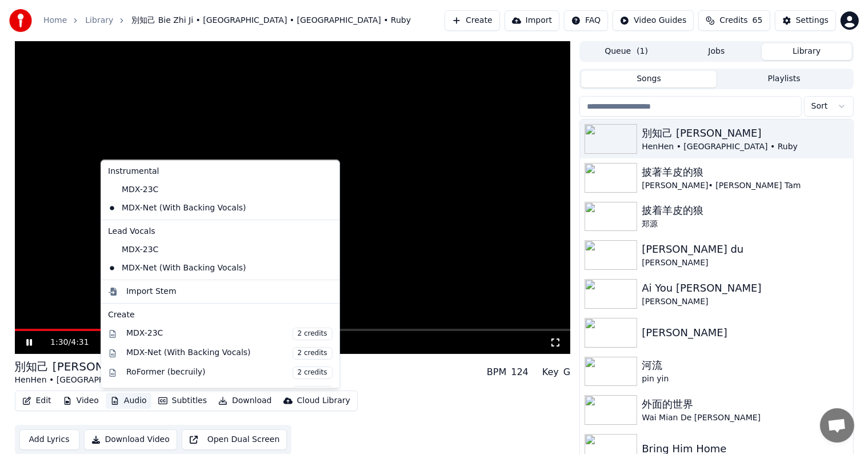 The height and width of the screenshot is (454, 868). What do you see at coordinates (567, 372) in the screenshot?
I see `div: G` at bounding box center [567, 372].